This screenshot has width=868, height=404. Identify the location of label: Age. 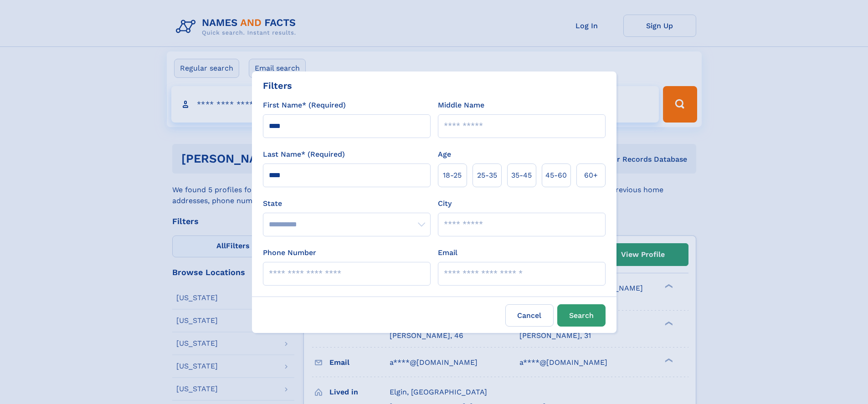
(444, 154).